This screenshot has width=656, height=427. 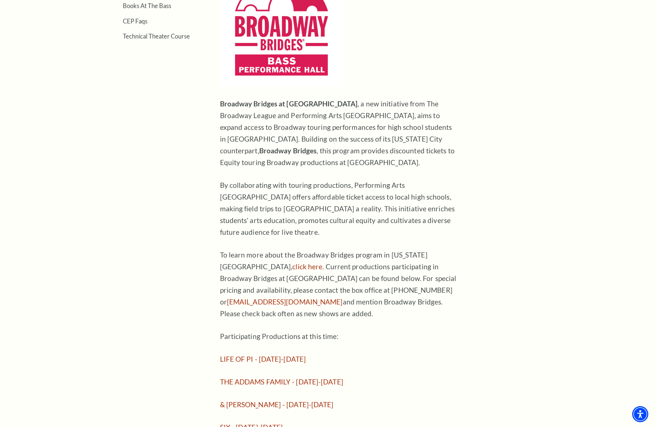 I want to click on strong: Broadway Bridges, so click(x=288, y=150).